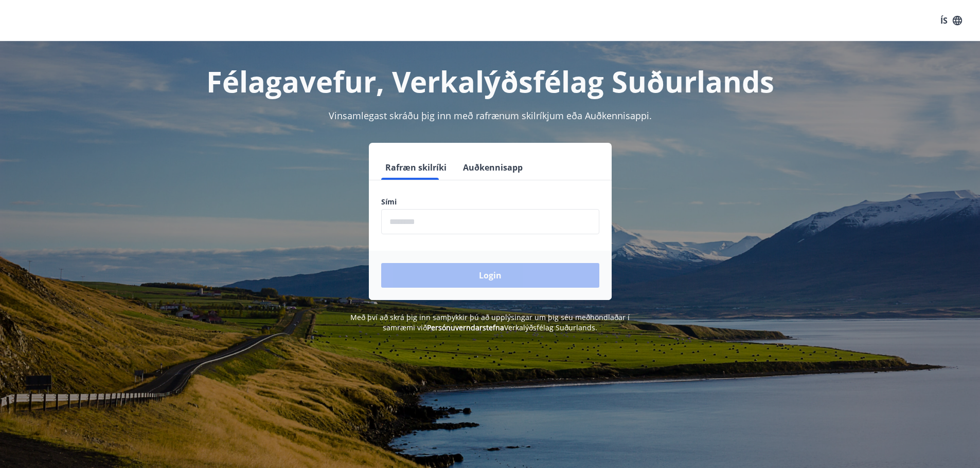  I want to click on button: Rafræn skilríki, so click(415, 168).